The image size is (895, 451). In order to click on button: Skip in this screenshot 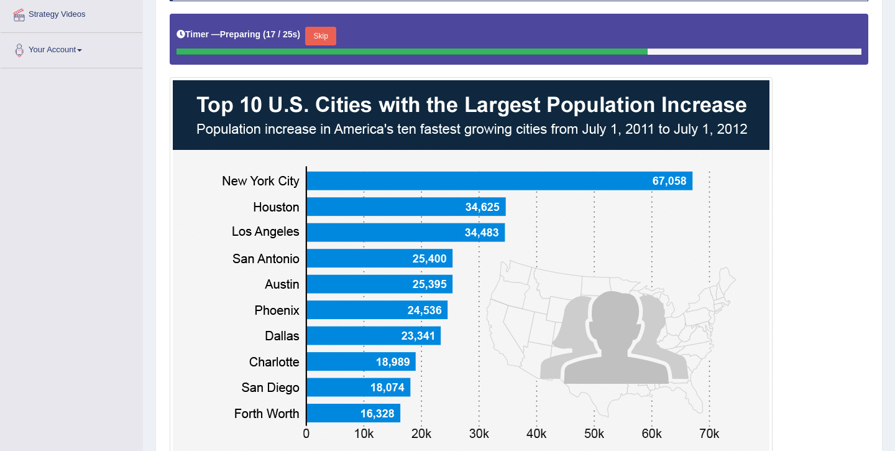, I will do `click(321, 36)`.